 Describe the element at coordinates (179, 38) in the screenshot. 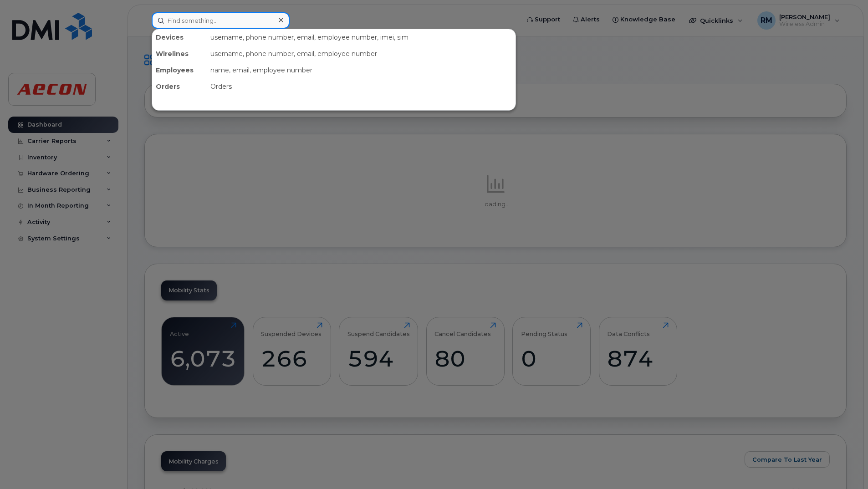

I see `div: Devices` at that location.